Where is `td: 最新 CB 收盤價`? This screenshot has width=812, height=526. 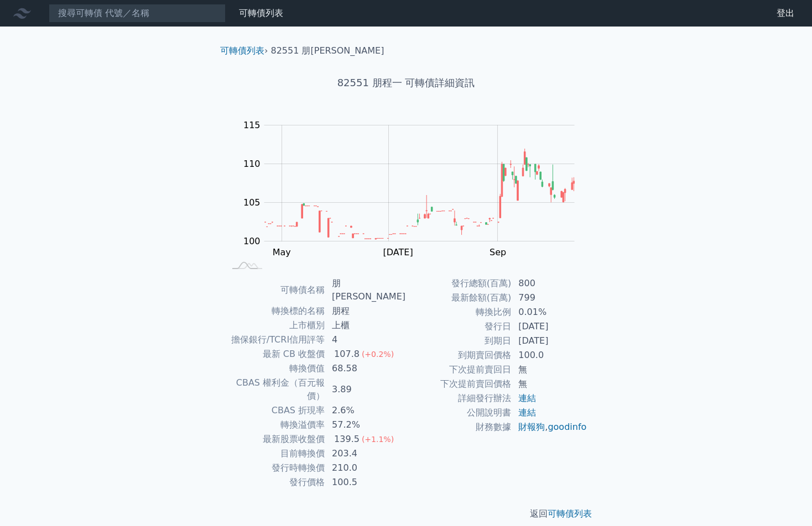 td: 最新 CB 收盤價 is located at coordinates (275, 355).